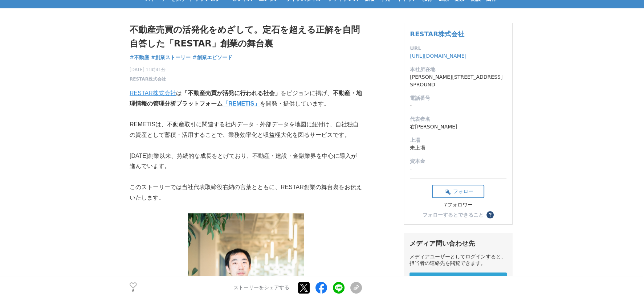 This screenshot has height=299, width=644. Describe the element at coordinates (241, 103) in the screenshot. I see `strong: 「REMETIS」` at that location.